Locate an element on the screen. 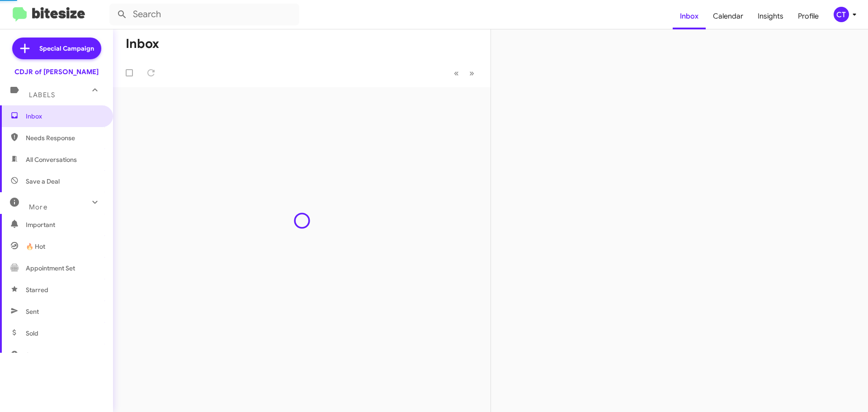 The image size is (868, 412). span: Labels is located at coordinates (42, 95).